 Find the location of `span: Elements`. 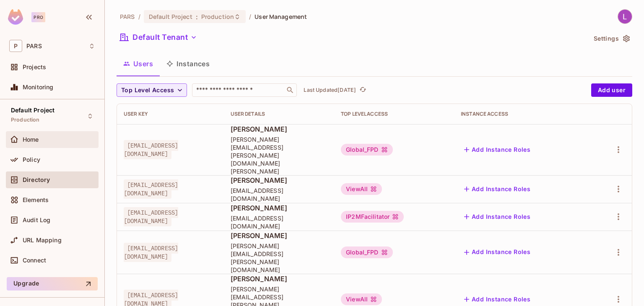

span: Elements is located at coordinates (36, 200).